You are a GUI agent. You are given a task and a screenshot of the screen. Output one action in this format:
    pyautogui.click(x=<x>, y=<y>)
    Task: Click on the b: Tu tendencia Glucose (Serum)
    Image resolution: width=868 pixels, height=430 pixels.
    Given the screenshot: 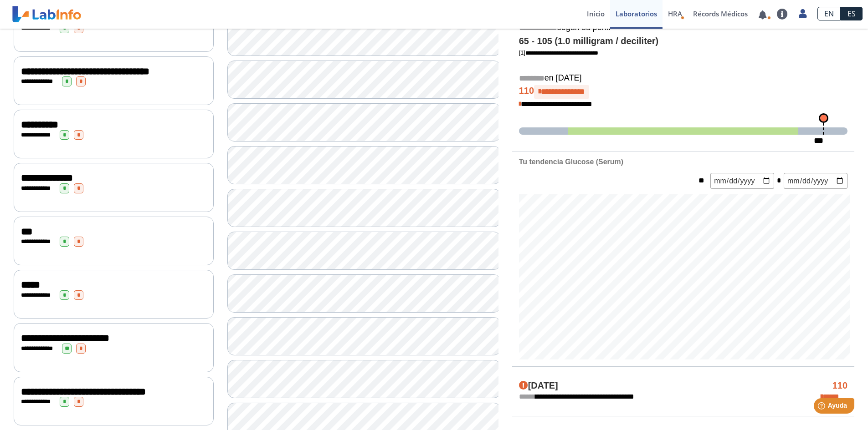 What is the action you would take?
    pyautogui.click(x=571, y=162)
    